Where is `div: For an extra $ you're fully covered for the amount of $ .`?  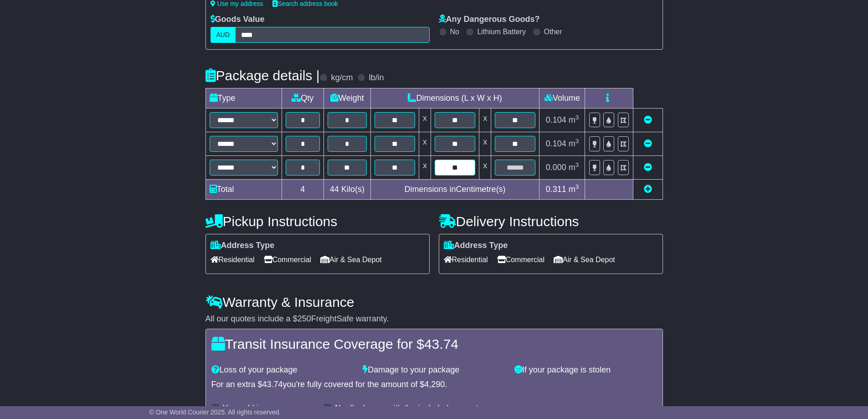
div: For an extra $ you're fully covered for the amount of $ . is located at coordinates (434, 384).